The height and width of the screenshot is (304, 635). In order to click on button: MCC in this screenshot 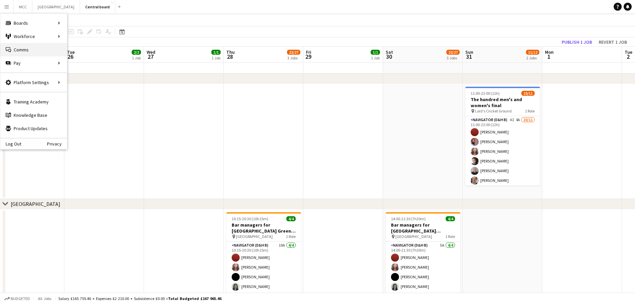, I will do `click(23, 7)`.